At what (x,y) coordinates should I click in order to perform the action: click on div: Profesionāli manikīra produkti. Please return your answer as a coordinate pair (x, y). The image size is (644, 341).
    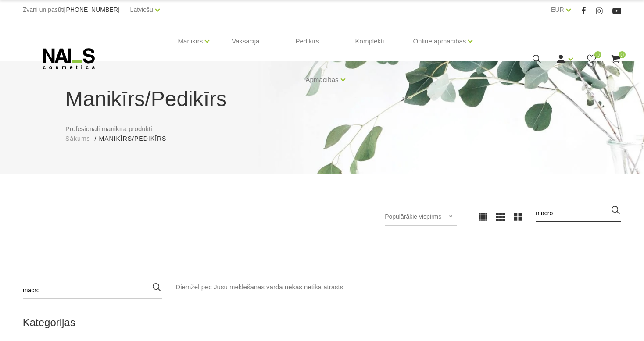
    Looking at the image, I should click on (322, 113).